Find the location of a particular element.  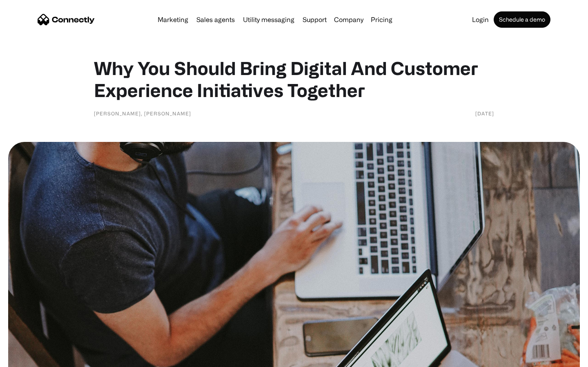

aside: Language selected: English is located at coordinates (28, 359).